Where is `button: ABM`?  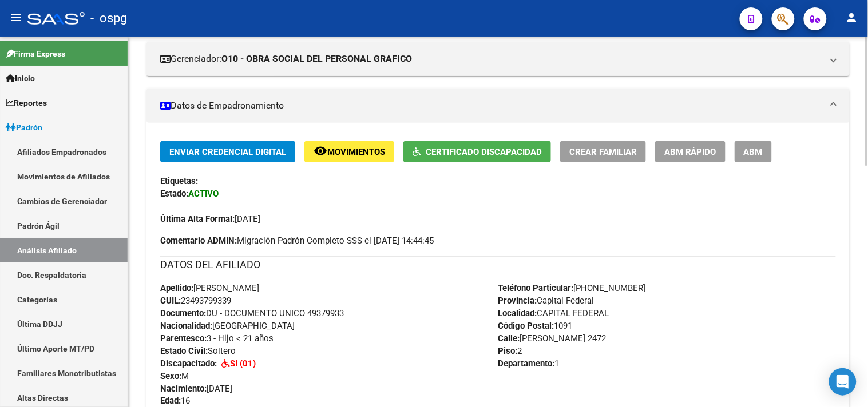 button: ABM is located at coordinates (753, 151).